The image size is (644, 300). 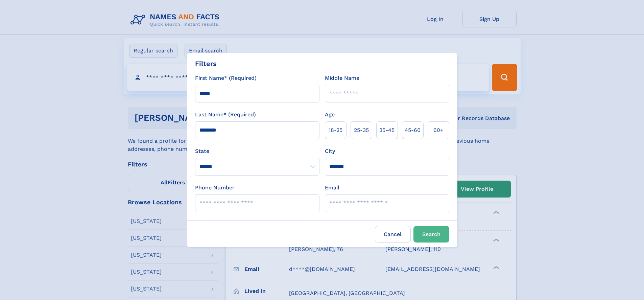 I want to click on span: 60+, so click(x=438, y=130).